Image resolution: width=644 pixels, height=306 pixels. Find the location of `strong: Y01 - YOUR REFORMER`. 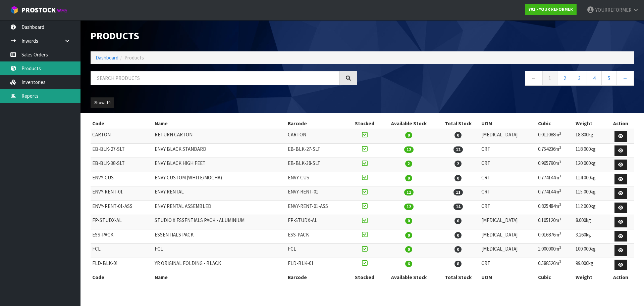

strong: Y01 - YOUR REFORMER is located at coordinates (551, 9).